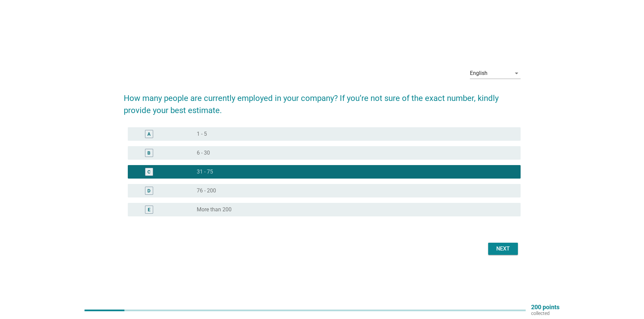 This screenshot has height=319, width=644. Describe the element at coordinates (545, 307) in the screenshot. I see `p: 200 points` at that location.